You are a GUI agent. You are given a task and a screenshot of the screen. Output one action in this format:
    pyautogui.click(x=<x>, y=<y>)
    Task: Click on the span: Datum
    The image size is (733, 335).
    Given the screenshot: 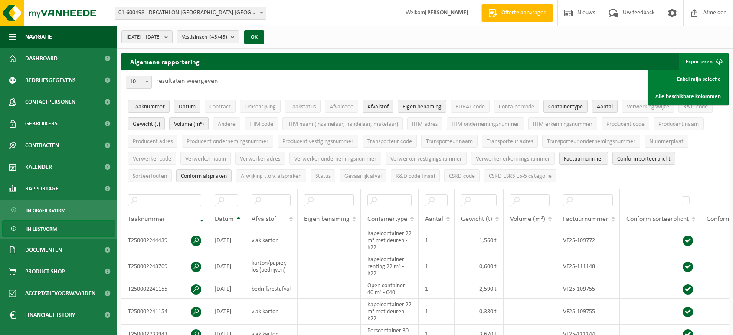 What is the action you would take?
    pyautogui.click(x=224, y=219)
    